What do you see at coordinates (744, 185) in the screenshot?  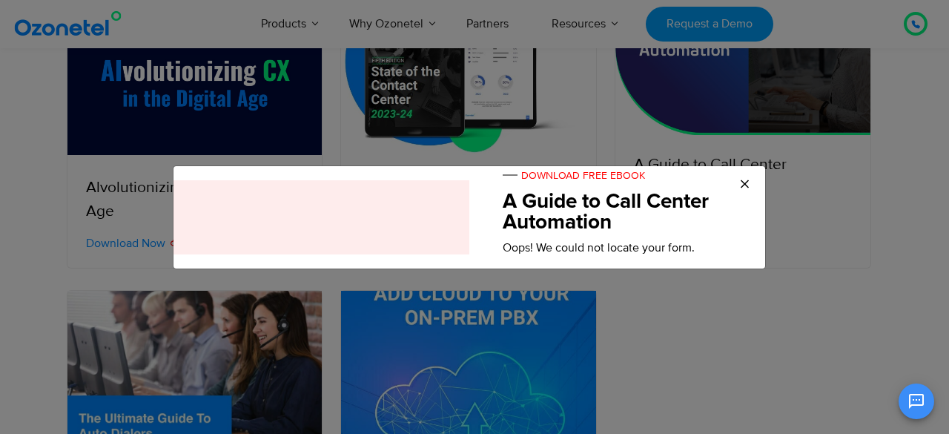 I see `button: Close` at bounding box center [744, 185].